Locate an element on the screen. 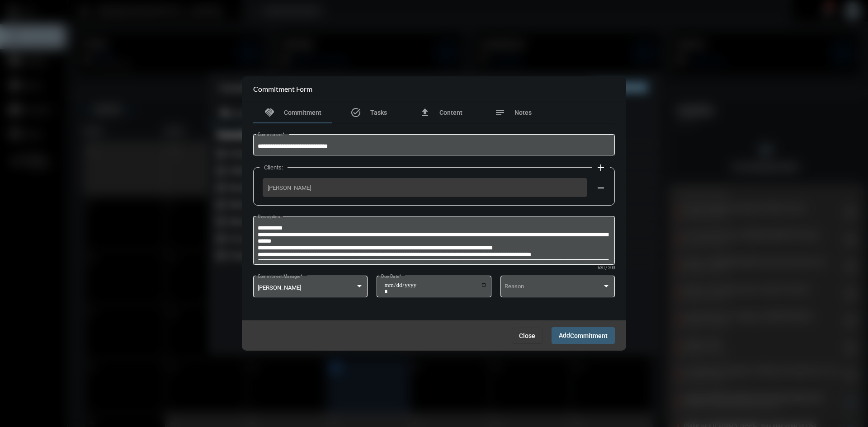 The width and height of the screenshot is (868, 427). mat-icon: task_alt is located at coordinates (356, 113).